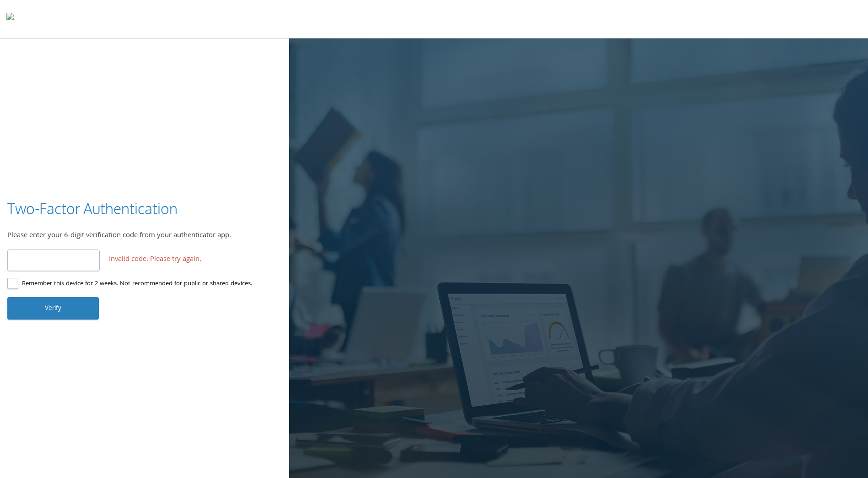  I want to click on div: Please enter your 6-digit verification code from your authenticator app., so click(145, 237).